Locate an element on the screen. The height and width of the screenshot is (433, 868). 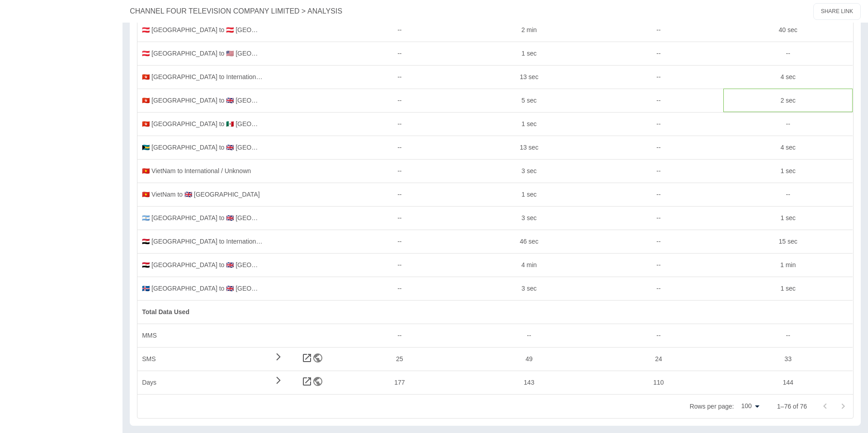
div: 1 min is located at coordinates (788, 265).